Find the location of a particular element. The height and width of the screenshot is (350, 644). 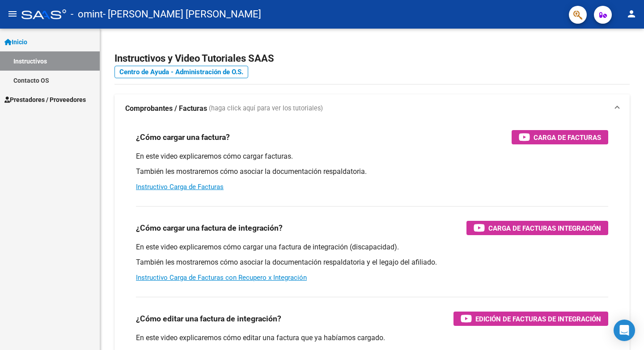

span: - omint is located at coordinates (86, 15).